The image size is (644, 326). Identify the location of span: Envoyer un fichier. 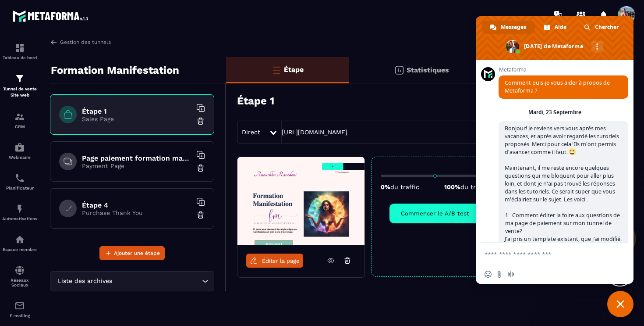
(500, 274).